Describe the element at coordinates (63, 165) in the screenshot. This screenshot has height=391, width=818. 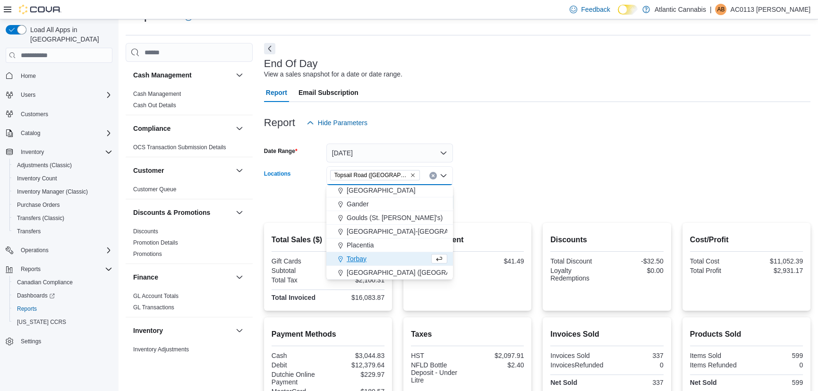
I see `button: Adjustments (Classic)` at that location.